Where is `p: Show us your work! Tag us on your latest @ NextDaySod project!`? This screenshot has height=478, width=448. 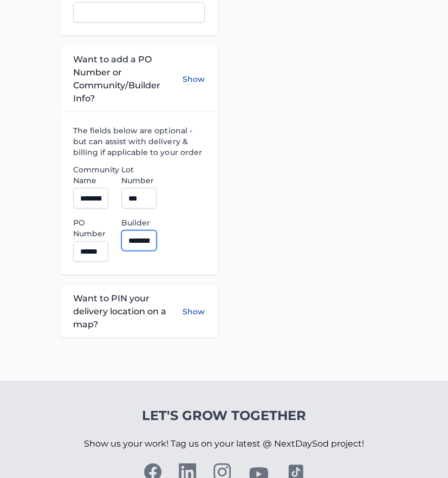 p: Show us your work! Tag us on your latest @ NextDaySod project! is located at coordinates (223, 444).